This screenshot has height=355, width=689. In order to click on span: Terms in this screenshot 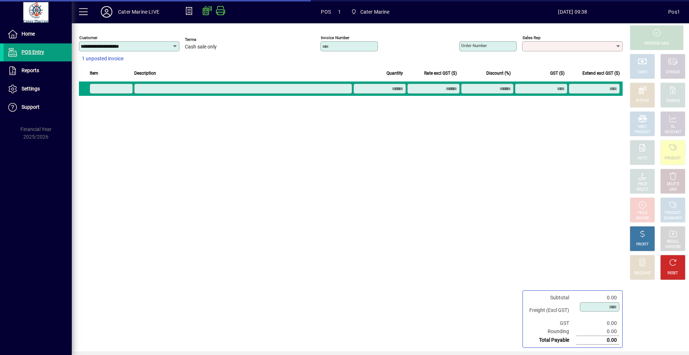, I will do `click(206, 39)`.